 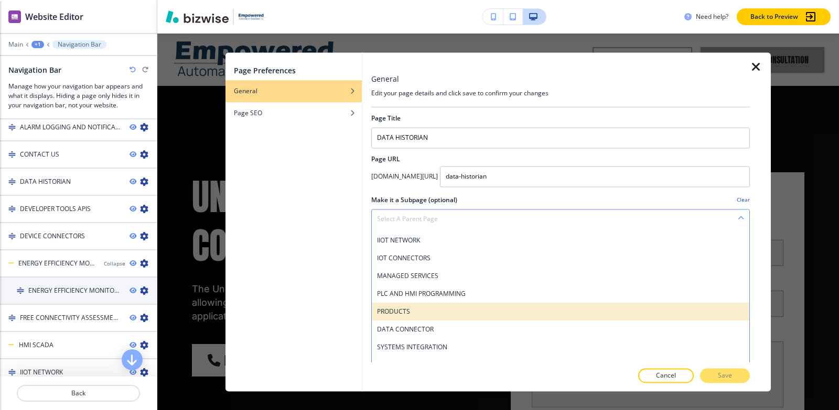 I want to click on h4: PRODUCTS, so click(x=560, y=312).